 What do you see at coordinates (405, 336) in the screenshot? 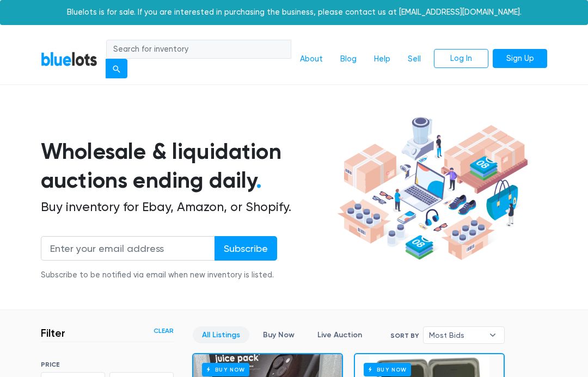
I see `label: Sort By` at bounding box center [405, 336].